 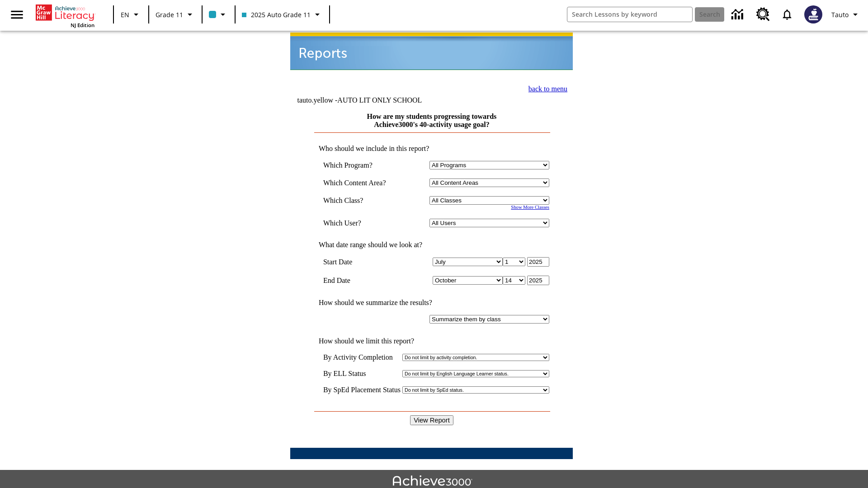 What do you see at coordinates (124, 14) in the screenshot?
I see `span: EN` at bounding box center [124, 14].